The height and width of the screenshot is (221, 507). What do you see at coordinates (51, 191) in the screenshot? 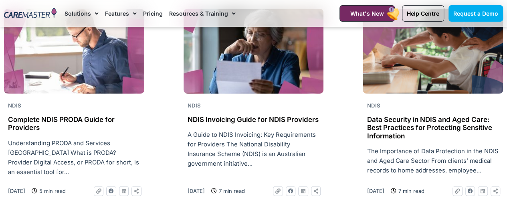
I see `span: 5 min read` at bounding box center [51, 191].